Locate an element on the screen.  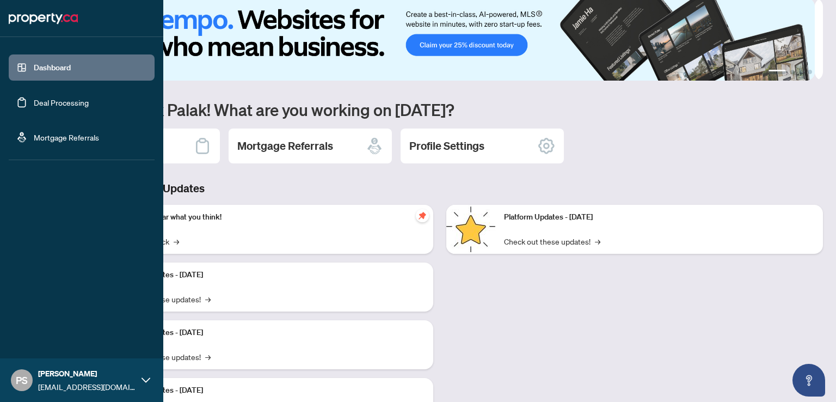
a: Dashboard is located at coordinates (52, 67).